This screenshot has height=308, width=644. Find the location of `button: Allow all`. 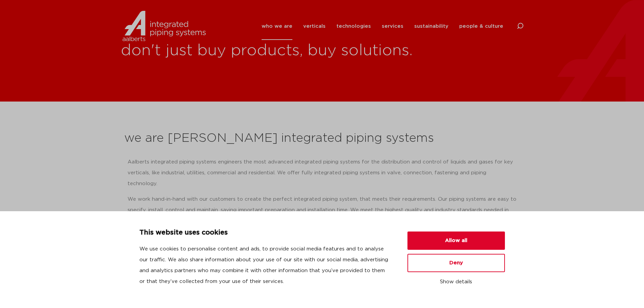

button: Allow all is located at coordinates (456, 240).